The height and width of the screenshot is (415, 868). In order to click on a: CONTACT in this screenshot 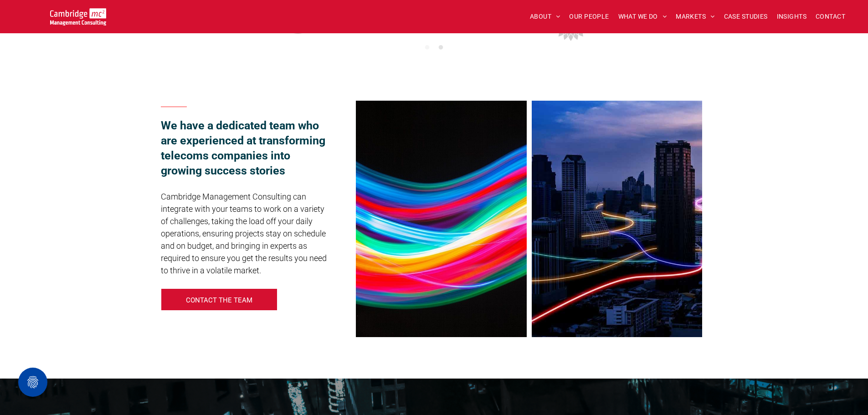, I will do `click(830, 16)`.